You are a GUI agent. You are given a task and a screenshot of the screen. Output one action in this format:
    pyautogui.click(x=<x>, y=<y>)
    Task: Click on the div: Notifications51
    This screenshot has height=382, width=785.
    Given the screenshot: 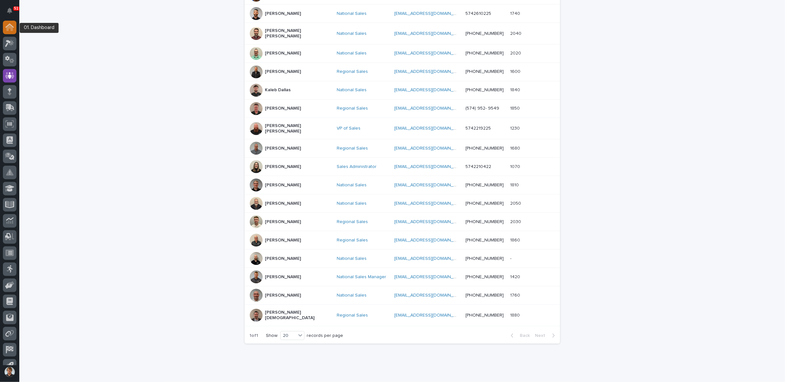 What is the action you would take?
    pyautogui.click(x=12, y=13)
    